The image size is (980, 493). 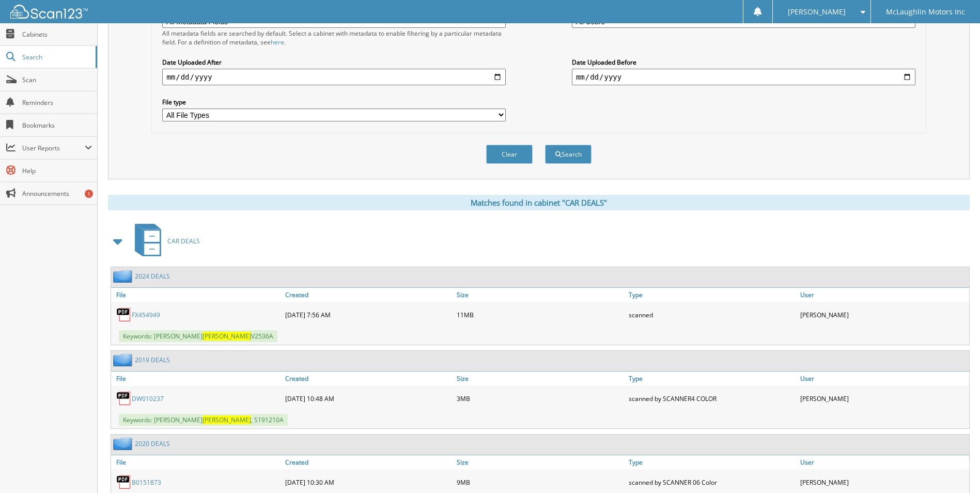 I want to click on a: 2020 DEALS, so click(x=153, y=443).